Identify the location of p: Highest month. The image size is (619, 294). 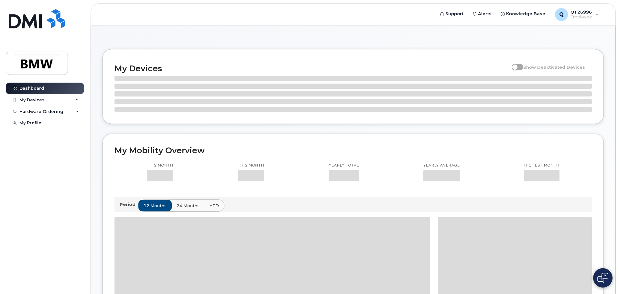
(541, 166).